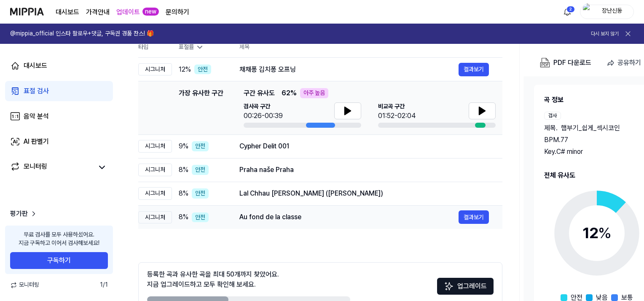 The image size is (644, 301). What do you see at coordinates (36, 142) in the screenshot?
I see `div: AI 판별기` at bounding box center [36, 142].